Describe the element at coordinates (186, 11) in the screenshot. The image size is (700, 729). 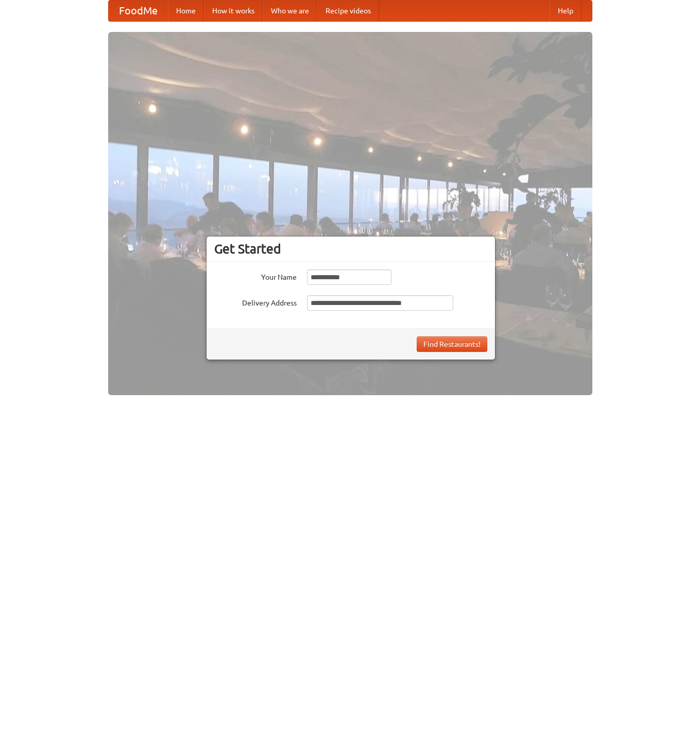
I see `a: Home` at that location.